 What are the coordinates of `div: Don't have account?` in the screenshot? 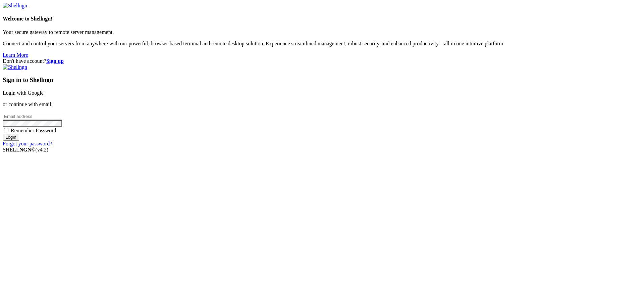 It's located at (322, 61).